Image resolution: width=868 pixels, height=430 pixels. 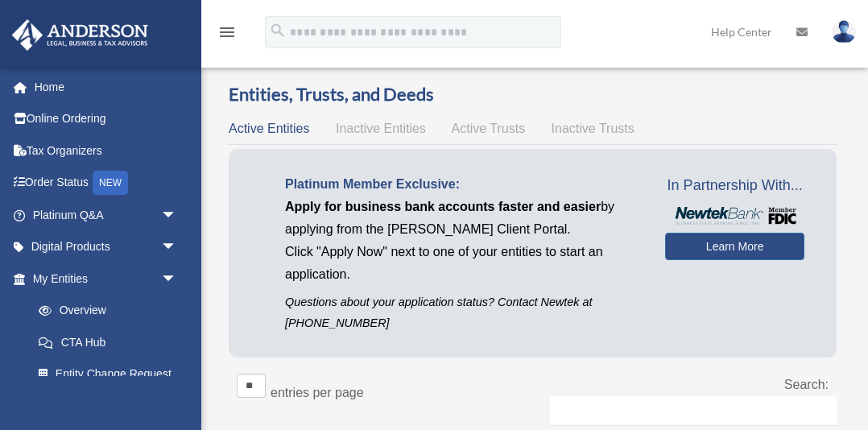 What do you see at coordinates (106, 247) in the screenshot?
I see `a: Digital Productsarrow_drop_down` at bounding box center [106, 247].